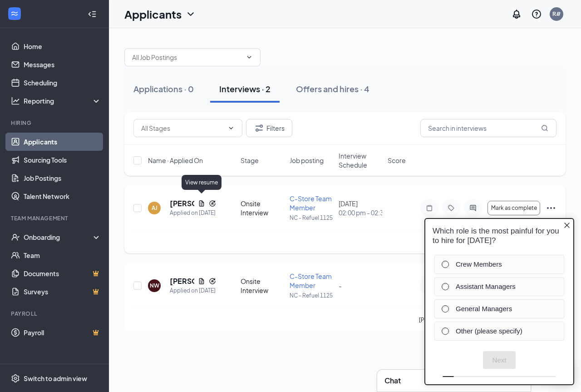 The height and width of the screenshot is (392, 581). I want to click on svg: MagnifyingGlass, so click(545, 128).